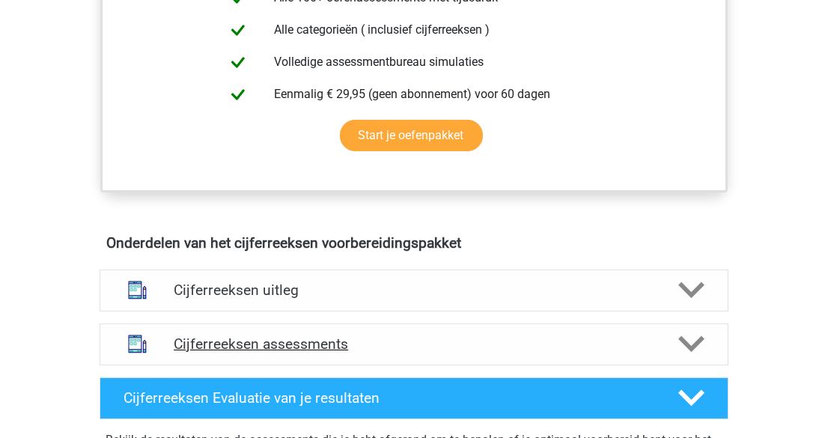 This screenshot has height=438, width=828. Describe the element at coordinates (411, 136) in the screenshot. I see `a: Start je oefenpakket` at that location.